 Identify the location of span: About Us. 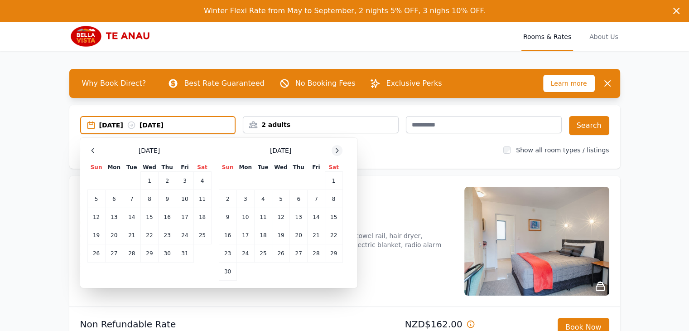
(603, 36).